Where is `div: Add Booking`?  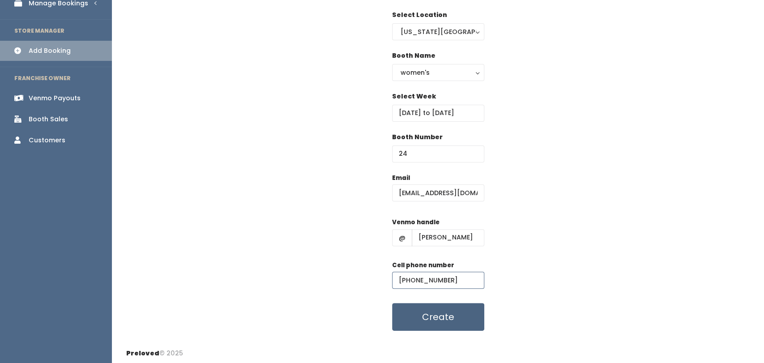
div: Add Booking is located at coordinates (50, 51).